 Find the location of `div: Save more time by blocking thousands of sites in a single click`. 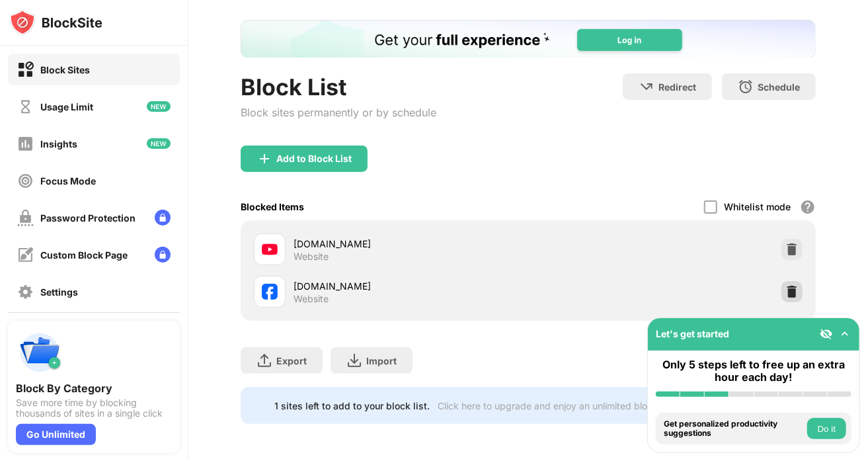

div: Save more time by blocking thousands of sites in a single click is located at coordinates (94, 408).